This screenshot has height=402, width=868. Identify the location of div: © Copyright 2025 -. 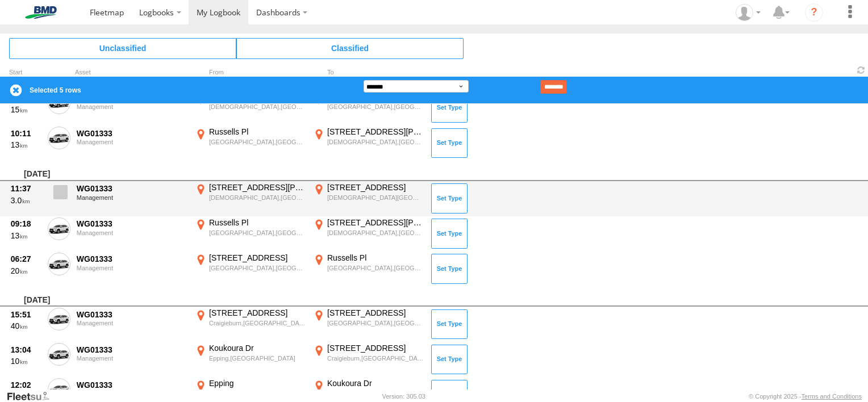
(805, 397).